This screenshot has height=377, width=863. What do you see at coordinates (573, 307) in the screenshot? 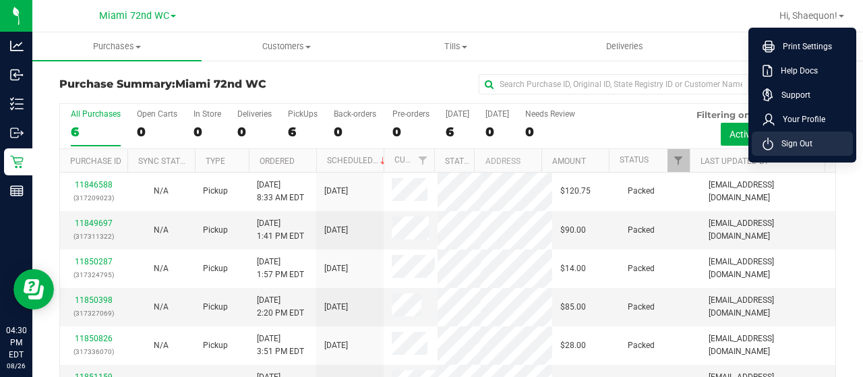
I see `span: $85.00` at bounding box center [573, 307].